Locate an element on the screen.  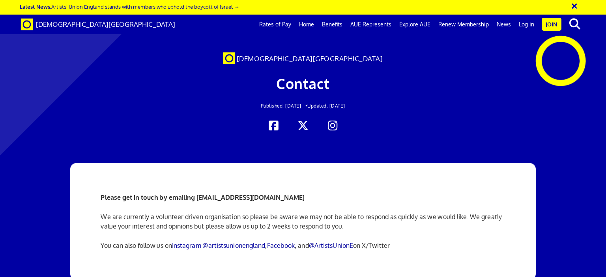
a: Benefits is located at coordinates (332, 24).